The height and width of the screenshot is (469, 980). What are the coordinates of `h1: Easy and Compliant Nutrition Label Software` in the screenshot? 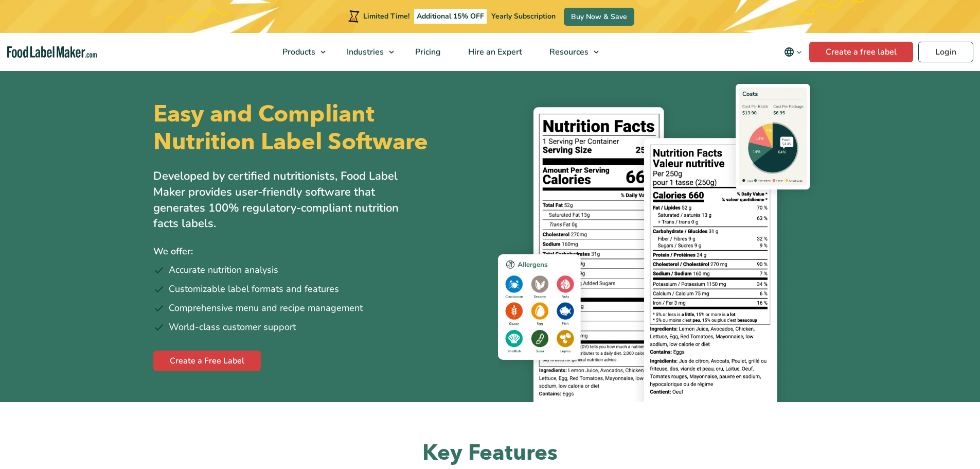 It's located at (317, 128).